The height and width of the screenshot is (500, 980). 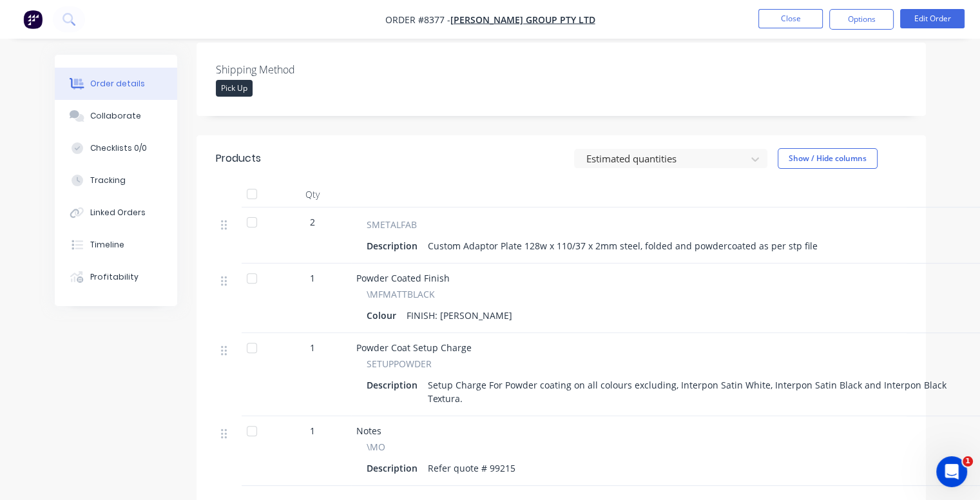 I want to click on button: Timeline, so click(x=116, y=244).